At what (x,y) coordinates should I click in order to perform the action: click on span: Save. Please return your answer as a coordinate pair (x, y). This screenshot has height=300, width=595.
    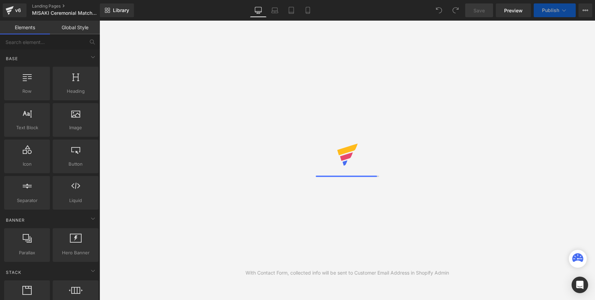
    Looking at the image, I should click on (479, 10).